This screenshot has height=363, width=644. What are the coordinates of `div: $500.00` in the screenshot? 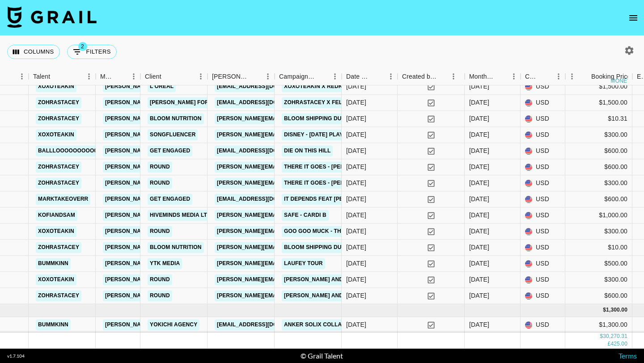 It's located at (599, 264).